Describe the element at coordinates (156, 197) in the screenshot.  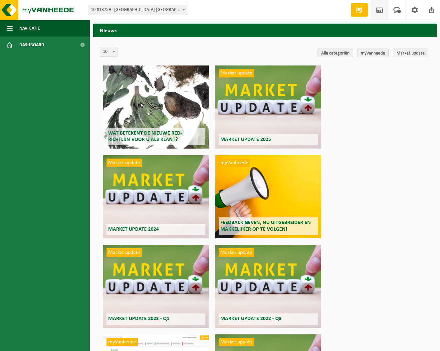
I see `a: Market update Market update 2024` at that location.